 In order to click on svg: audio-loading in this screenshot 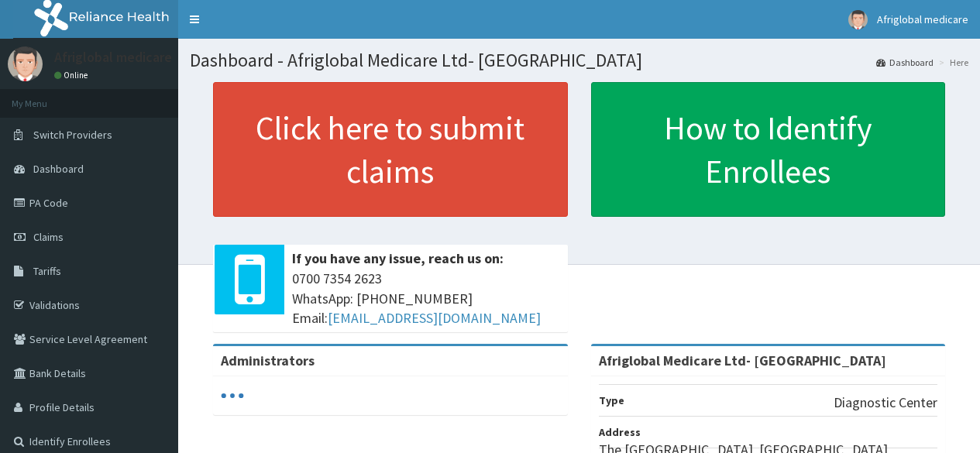, I will do `click(232, 396)`.